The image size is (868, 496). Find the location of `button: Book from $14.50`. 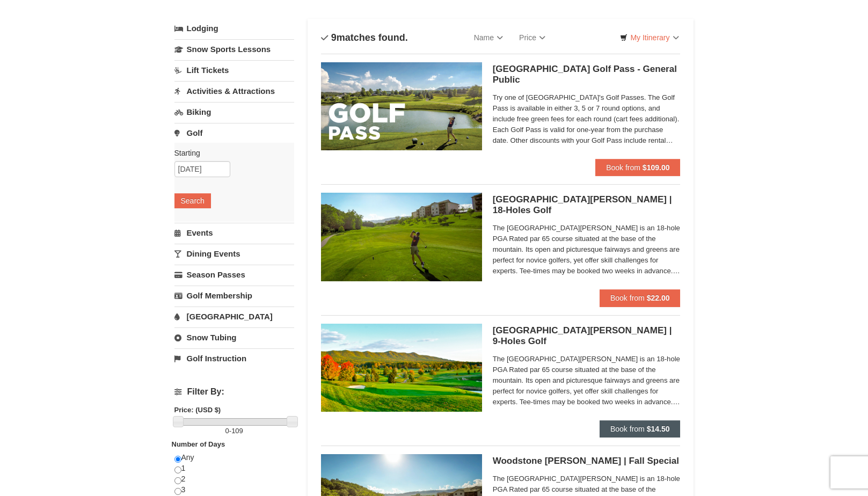

button: Book from $14.50 is located at coordinates (640, 429).